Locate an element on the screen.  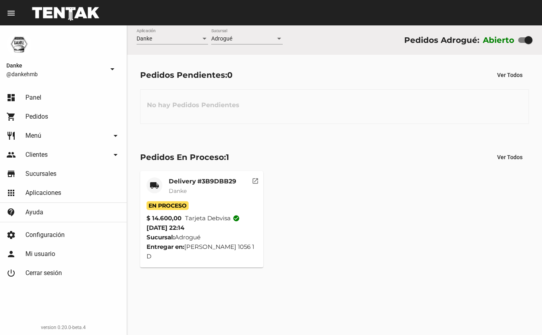
span: Aplicaciones is located at coordinates (43, 193).